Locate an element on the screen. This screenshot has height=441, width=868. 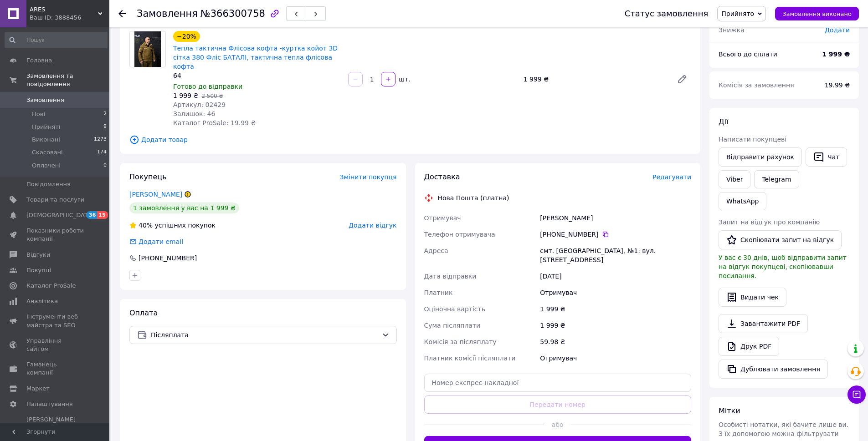
div: 59.98 ₴ is located at coordinates (616, 342).